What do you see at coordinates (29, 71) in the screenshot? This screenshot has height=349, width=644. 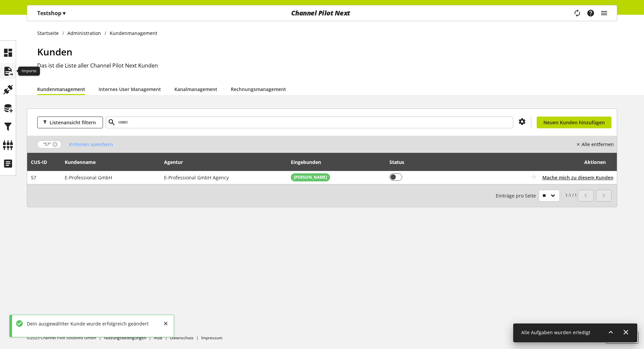 I see `div: Importe` at bounding box center [29, 71].